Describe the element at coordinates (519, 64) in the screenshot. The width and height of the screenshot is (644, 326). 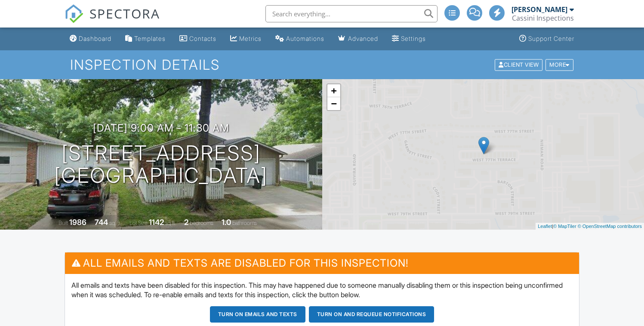
I see `a: Client View` at that location.